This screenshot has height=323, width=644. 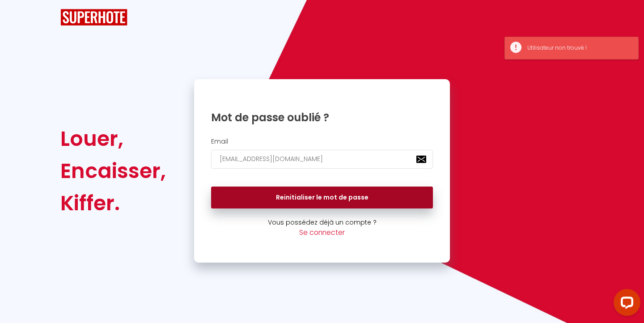 I want to click on div: Utilisateur non trouvé !, so click(x=578, y=48).